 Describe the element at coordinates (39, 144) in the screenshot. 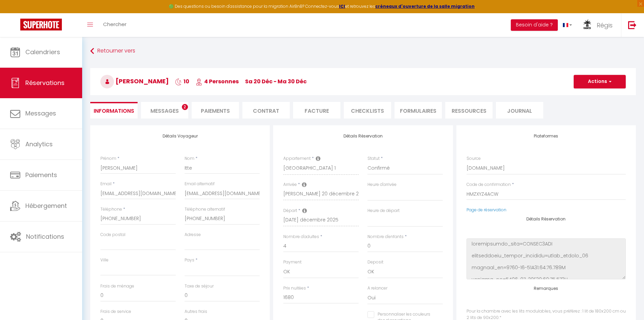

I see `span: Analytics` at that location.